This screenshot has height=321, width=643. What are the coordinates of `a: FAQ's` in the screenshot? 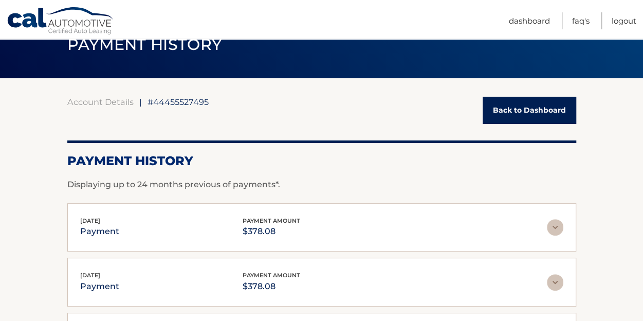 It's located at (581, 21).